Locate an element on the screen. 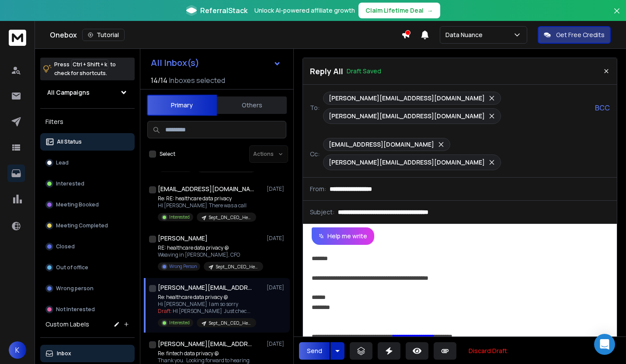  p: RE: healthcare data privacy @ is located at coordinates (211, 248).